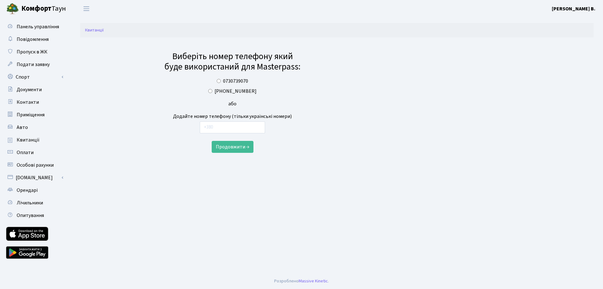 Image resolution: width=603 pixels, height=289 pixels. Describe the element at coordinates (27, 190) in the screenshot. I see `span: Орендарі` at that location.